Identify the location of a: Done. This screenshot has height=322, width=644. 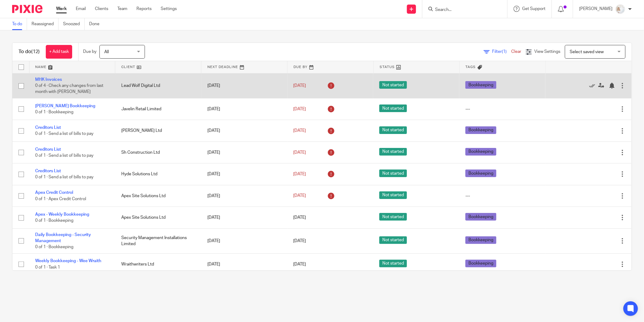
(96, 24).